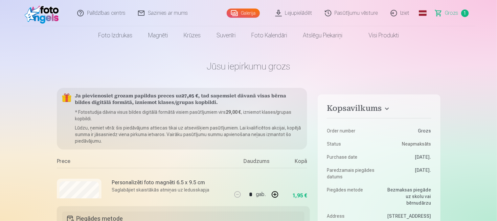 This screenshot has width=497, height=221. I want to click on a: Galerija, so click(243, 13).